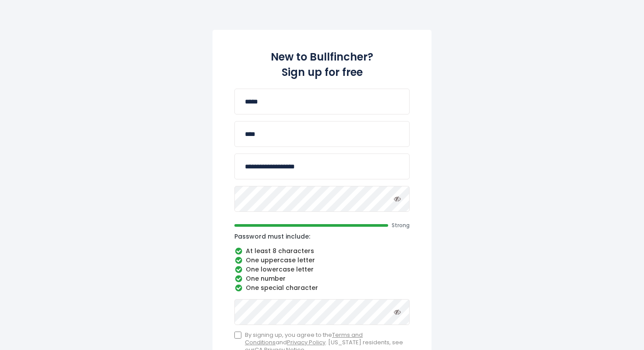 This screenshot has width=644, height=350. What do you see at coordinates (304, 339) in the screenshot?
I see `a: Terms and Conditions` at bounding box center [304, 339].